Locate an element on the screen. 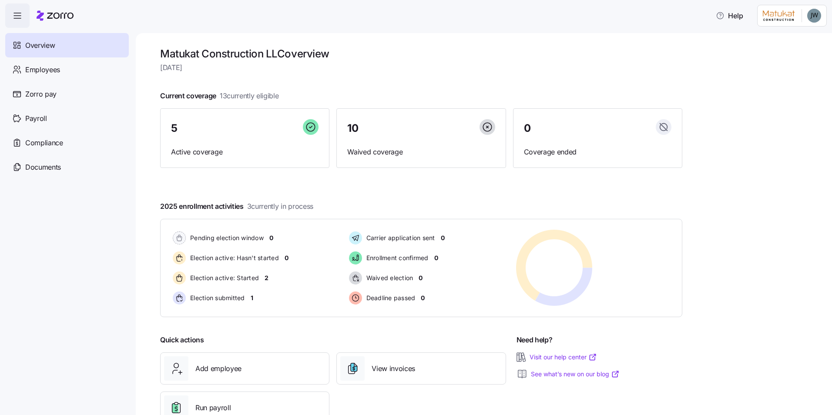  span: Carrier application sent is located at coordinates (400, 238).